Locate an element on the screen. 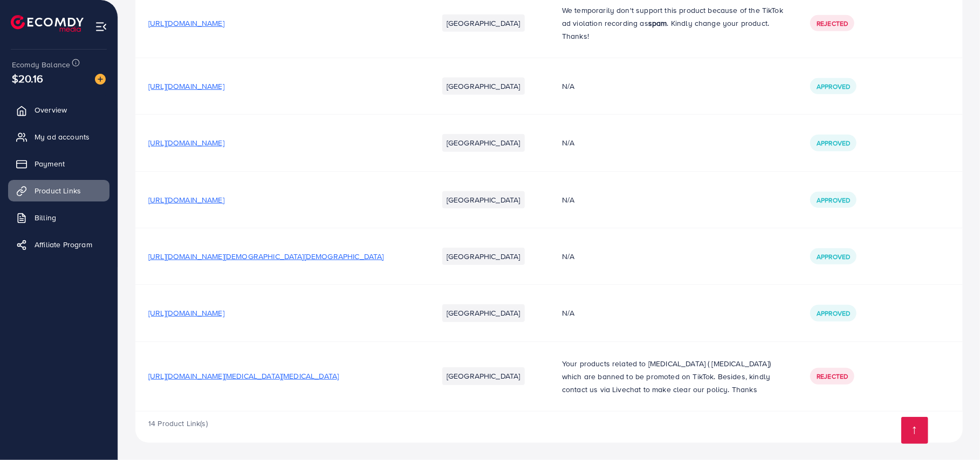 The width and height of the screenshot is (980, 460). a: Billing is located at coordinates (59, 218).